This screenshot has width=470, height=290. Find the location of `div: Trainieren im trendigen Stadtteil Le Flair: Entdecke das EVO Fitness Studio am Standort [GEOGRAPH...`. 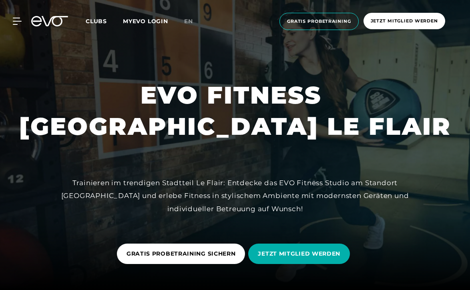

div: Trainieren im trendigen Stadtteil Le Flair: Entdecke das EVO Fitness Studio am Standort [GEOGRAPH... is located at coordinates (235, 196).